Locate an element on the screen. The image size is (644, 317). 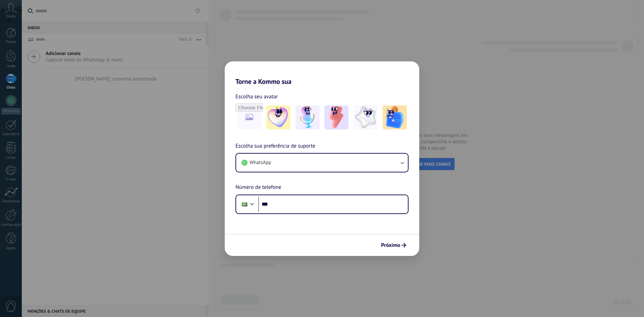
div: Brazil: + 55 is located at coordinates (244, 204).